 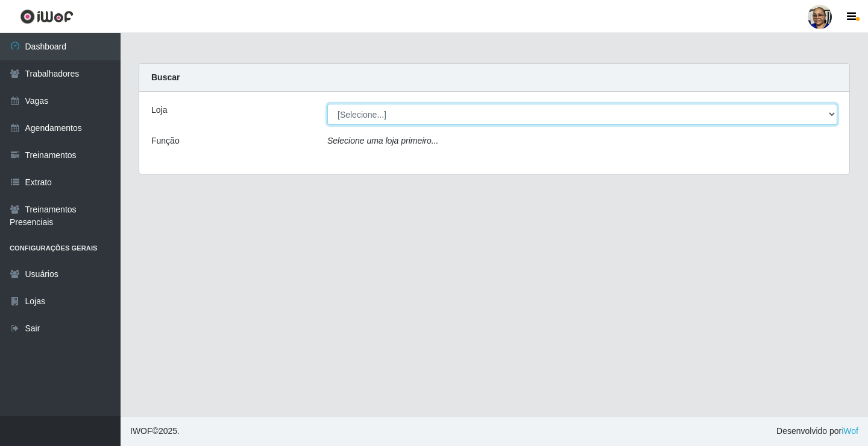 What do you see at coordinates (155, 430) in the screenshot?
I see `span: © 2025 .` at bounding box center [155, 430].